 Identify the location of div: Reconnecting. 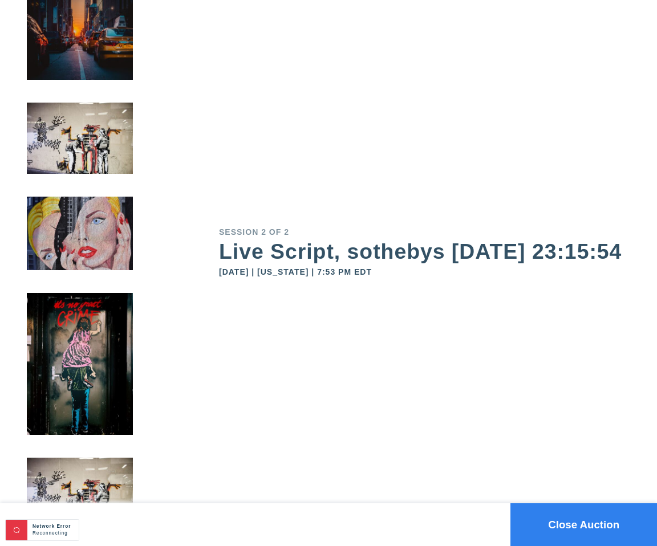
(53, 534).